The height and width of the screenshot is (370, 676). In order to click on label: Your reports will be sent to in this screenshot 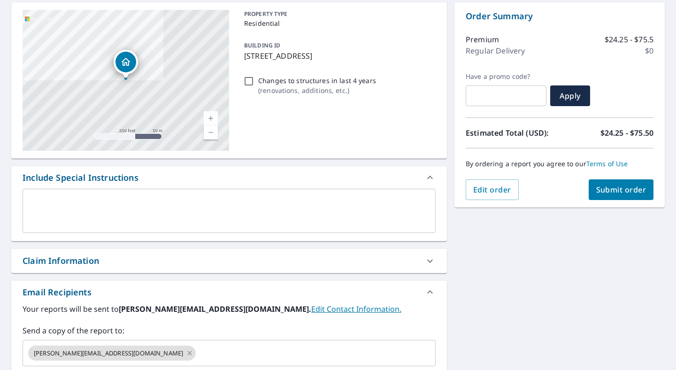, I will do `click(229, 309)`.